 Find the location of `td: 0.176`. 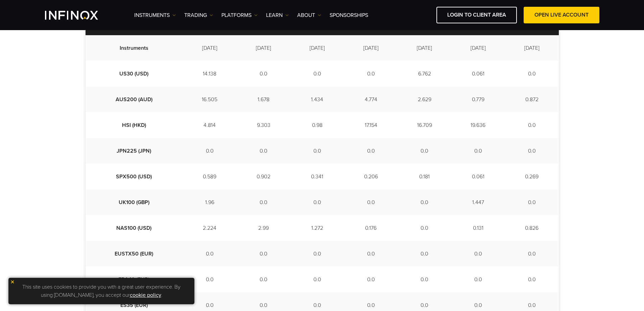

td: 0.176 is located at coordinates (371, 228).